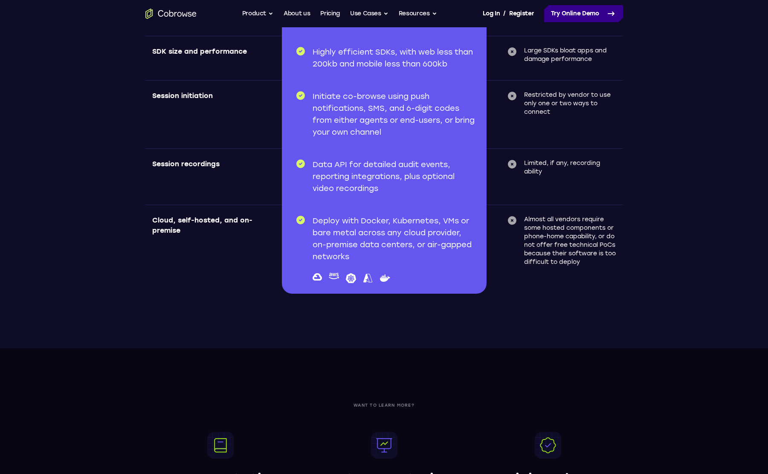 The height and width of the screenshot is (474, 768). I want to click on span: Session recordings, so click(186, 164).